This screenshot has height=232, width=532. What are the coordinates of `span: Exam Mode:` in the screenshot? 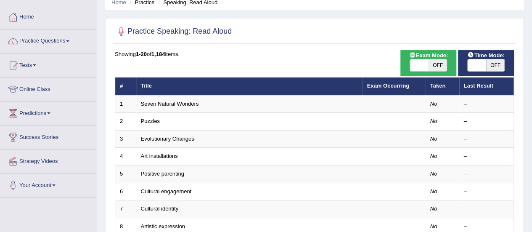 It's located at (428, 55).